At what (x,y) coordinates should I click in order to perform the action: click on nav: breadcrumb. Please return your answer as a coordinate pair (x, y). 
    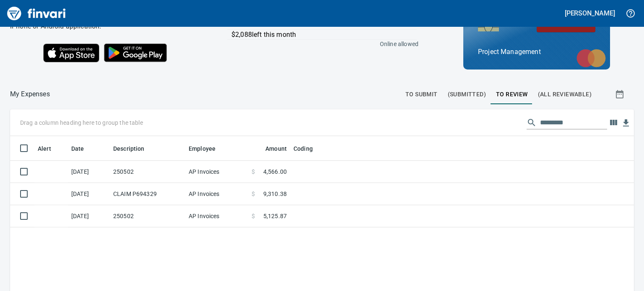
    Looking at the image, I should click on (30, 94).